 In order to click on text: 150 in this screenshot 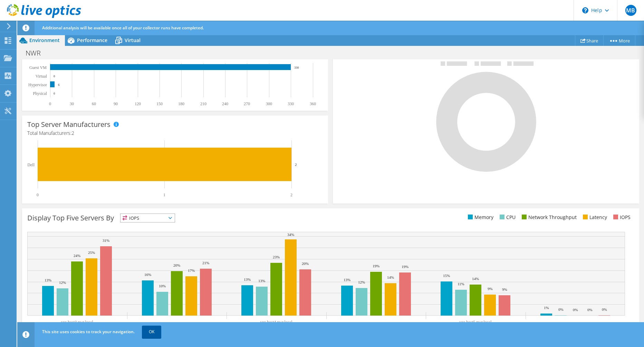, I will do `click(160, 104)`.